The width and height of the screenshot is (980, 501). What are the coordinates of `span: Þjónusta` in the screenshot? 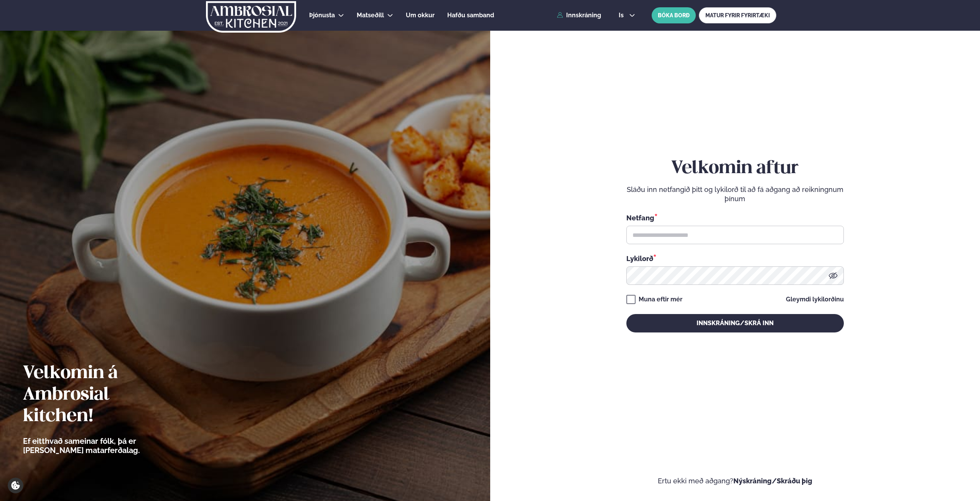 It's located at (322, 15).